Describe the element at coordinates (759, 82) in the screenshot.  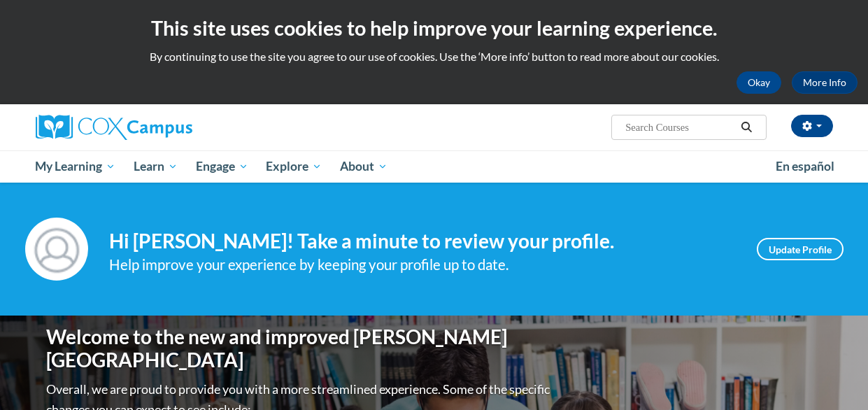
I see `button: Okay` at that location.